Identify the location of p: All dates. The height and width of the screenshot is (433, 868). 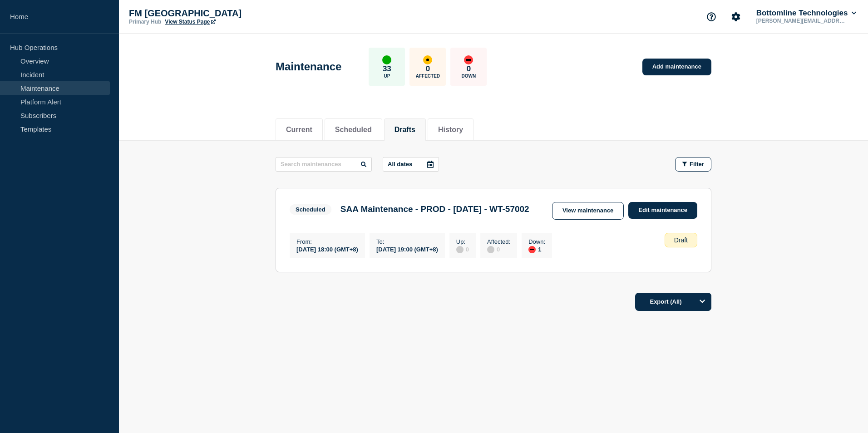
(400, 164).